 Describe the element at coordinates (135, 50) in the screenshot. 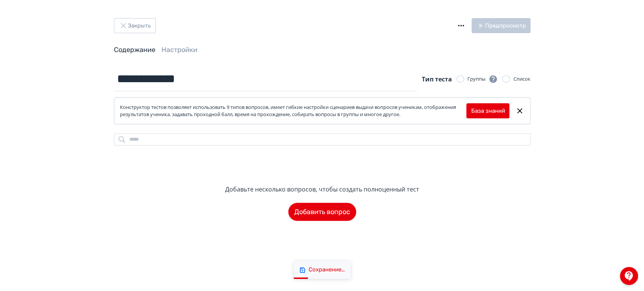

I see `a: Содержание` at that location.